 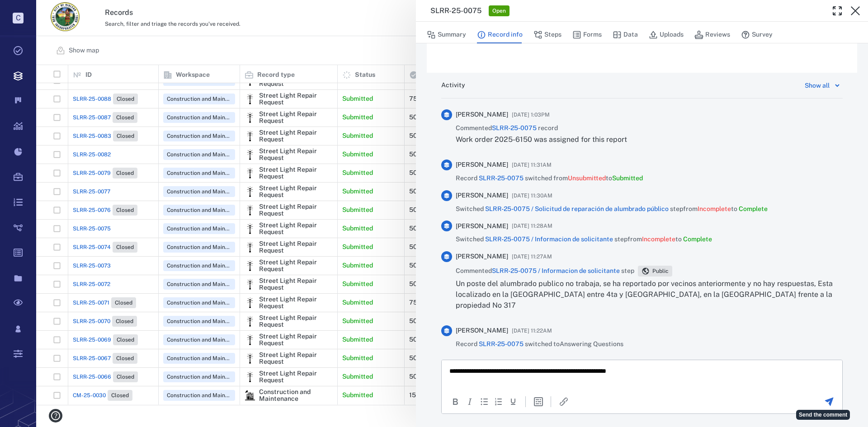 What do you see at coordinates (456, 11) in the screenshot?
I see `h3: SLRR-25-0075` at bounding box center [456, 11].